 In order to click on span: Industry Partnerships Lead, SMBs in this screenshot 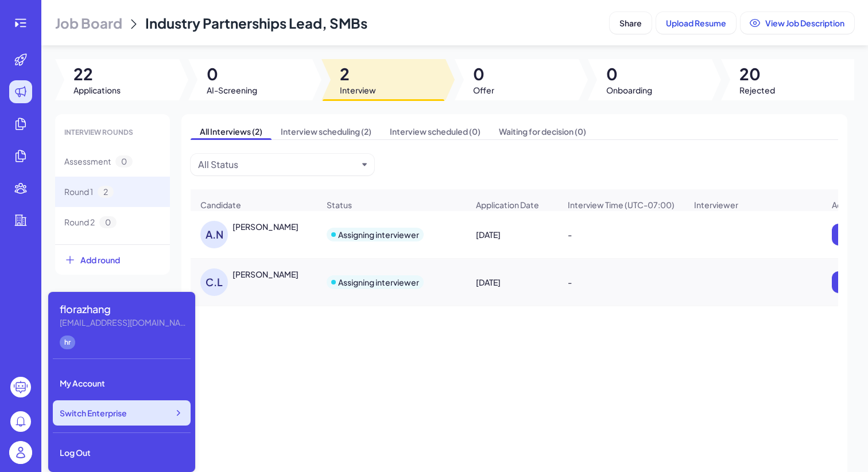, I will do `click(256, 23)`.